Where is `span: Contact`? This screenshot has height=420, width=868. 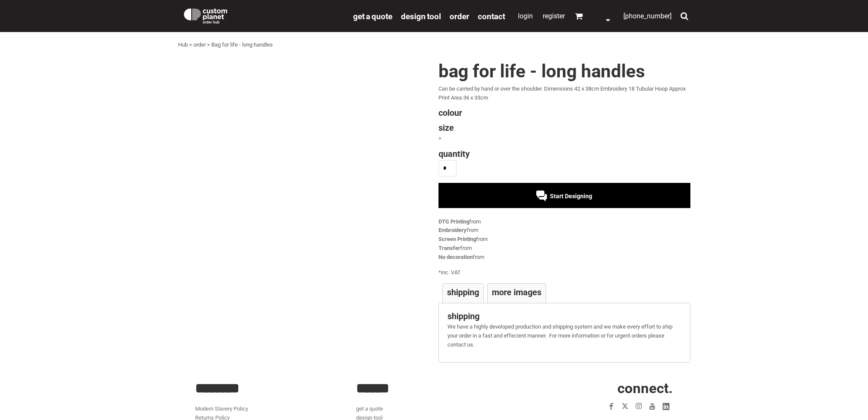
span: Contact is located at coordinates (492, 16).